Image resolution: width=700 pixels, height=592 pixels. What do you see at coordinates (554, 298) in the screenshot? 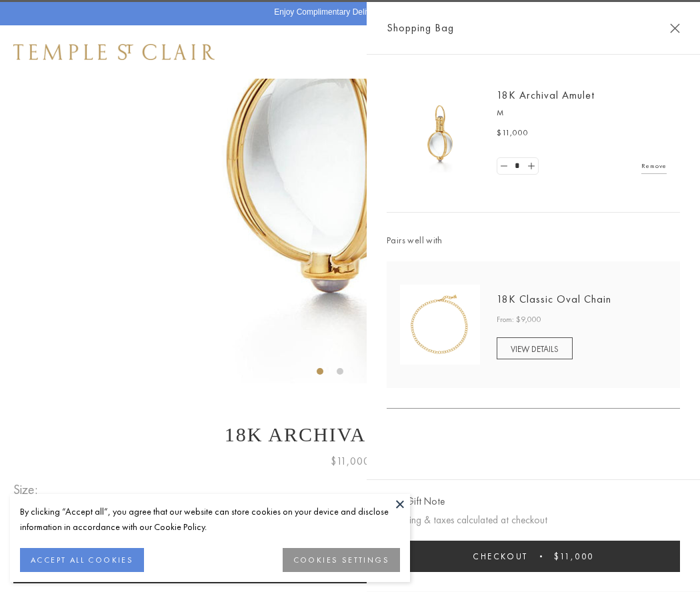
I see `a: 18K Classic Oval Chain` at bounding box center [554, 298].